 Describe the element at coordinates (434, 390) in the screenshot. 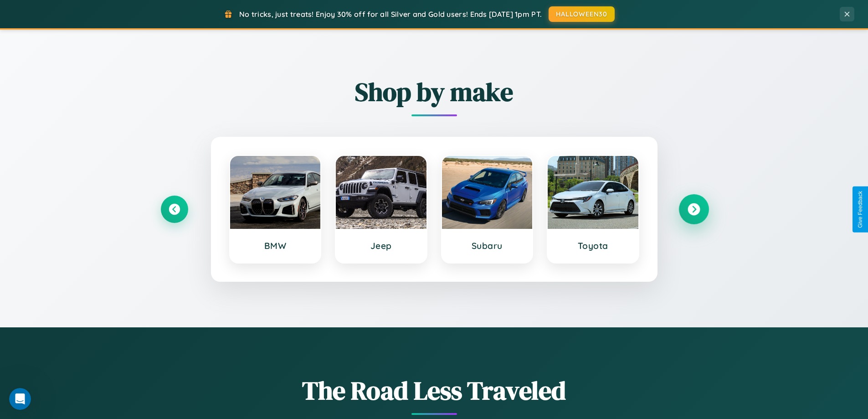

I see `h1: The Road Less Traveled` at that location.